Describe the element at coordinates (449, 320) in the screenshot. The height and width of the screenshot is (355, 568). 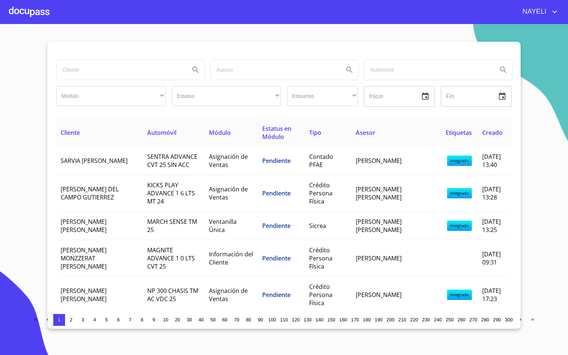
I see `span: 250` at that location.